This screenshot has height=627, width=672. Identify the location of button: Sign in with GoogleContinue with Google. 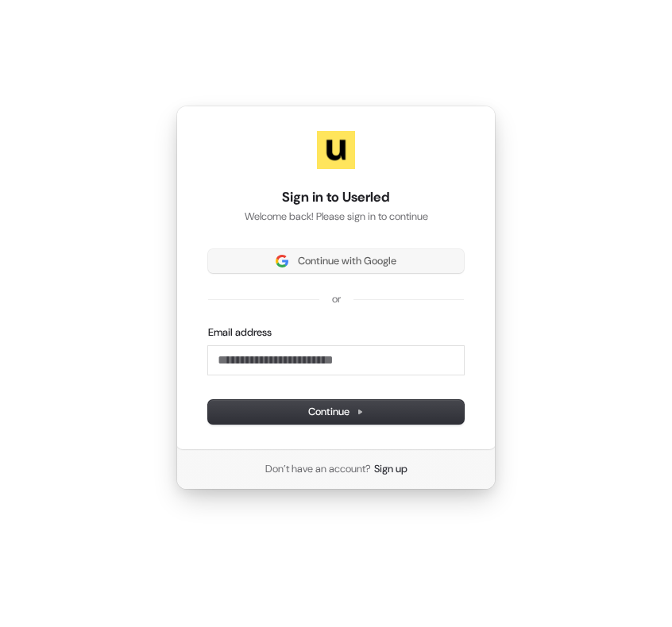
(336, 261).